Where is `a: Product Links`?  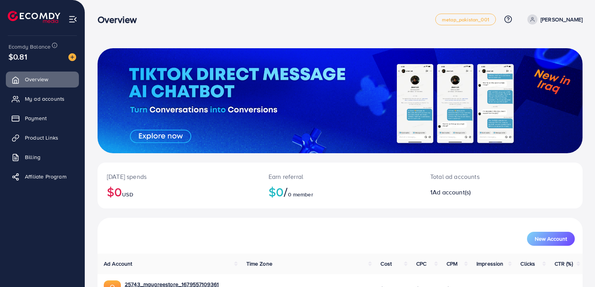 a: Product Links is located at coordinates (42, 138).